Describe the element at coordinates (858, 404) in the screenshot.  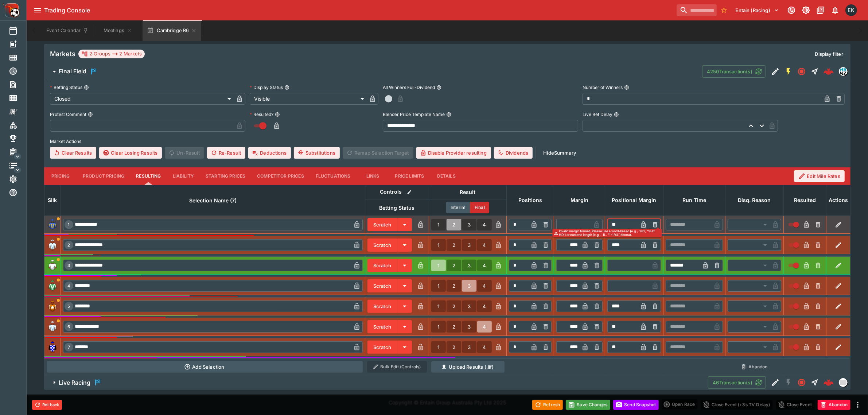
I see `button: more` at that location.